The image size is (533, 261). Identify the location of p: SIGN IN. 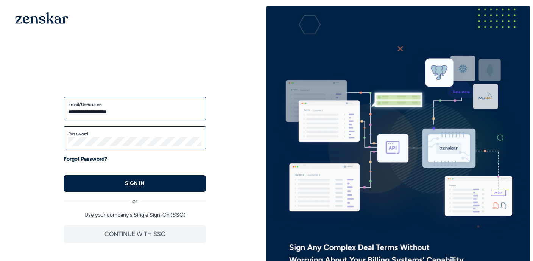
(135, 183).